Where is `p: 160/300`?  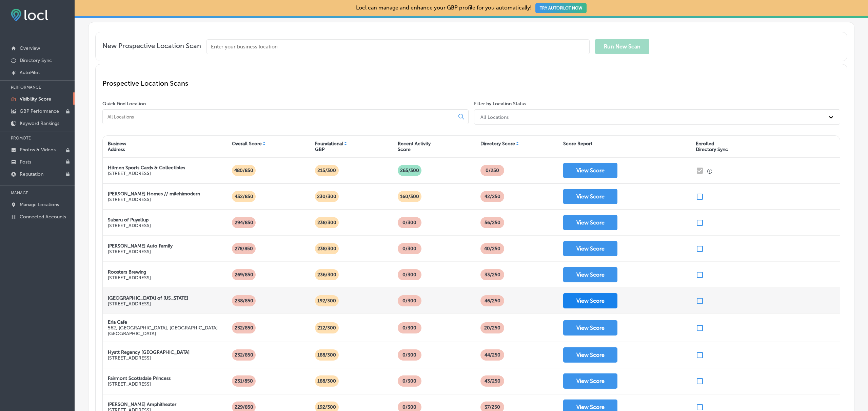
p: 160/300 is located at coordinates (410, 196).